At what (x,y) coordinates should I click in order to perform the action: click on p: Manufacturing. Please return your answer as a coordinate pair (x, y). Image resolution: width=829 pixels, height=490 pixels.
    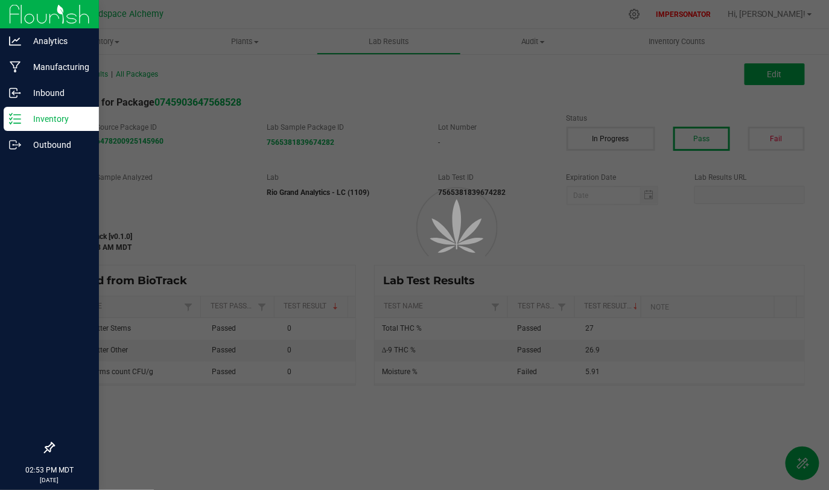
    Looking at the image, I should click on (57, 67).